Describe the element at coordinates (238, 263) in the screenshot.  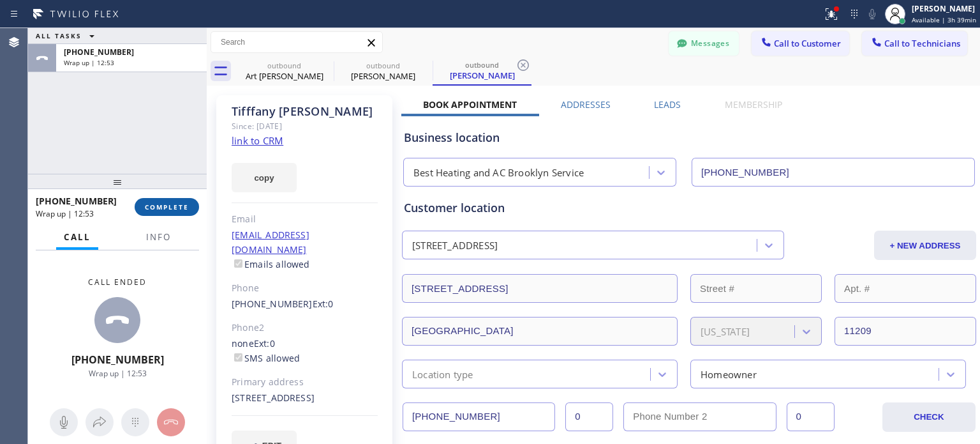
I see `input: Emails allowed` at that location.